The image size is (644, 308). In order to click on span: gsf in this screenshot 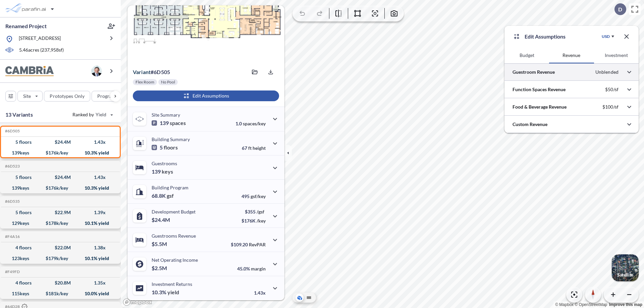, I will do `click(170, 195)`.